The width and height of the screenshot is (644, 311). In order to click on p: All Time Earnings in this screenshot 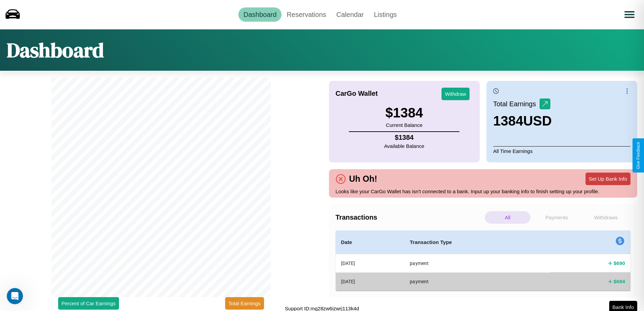, I will do `click(562, 151)`.